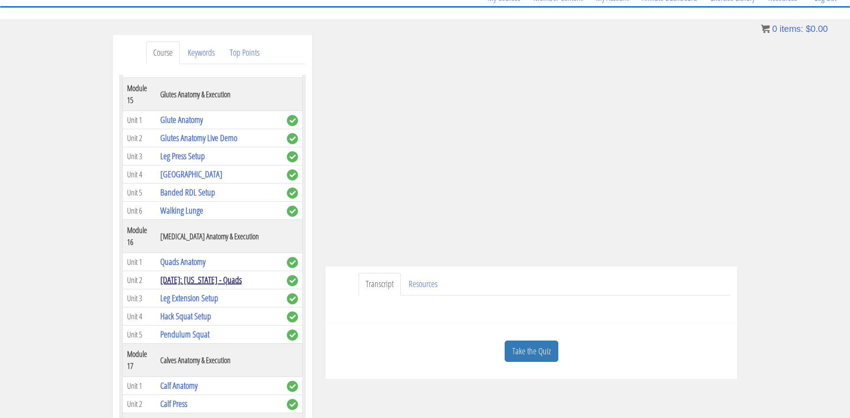 The image size is (850, 418). Describe the element at coordinates (817, 29) in the screenshot. I see `bdi: 0.00` at that location.